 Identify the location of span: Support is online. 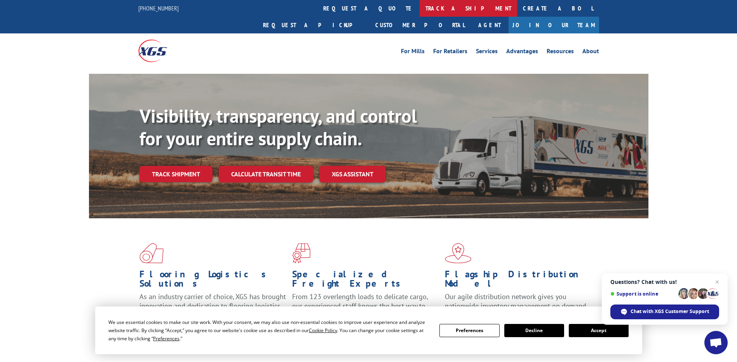
(643, 294).